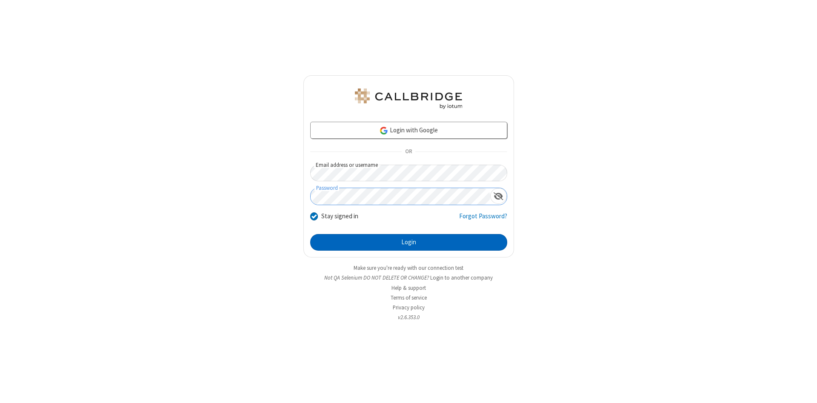 This screenshot has width=817, height=403. What do you see at coordinates (483, 220) in the screenshot?
I see `a: Forgot Password?` at bounding box center [483, 220].